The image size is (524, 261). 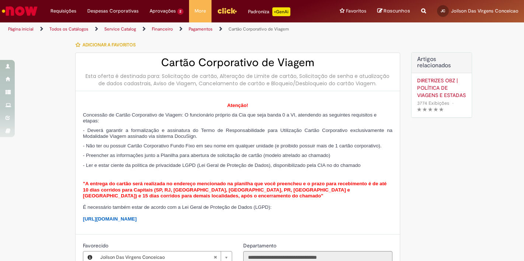 I want to click on span: É necessário também estar de acordo com a Lei Geral de Proteção de Dados (LGPD):, so click(x=177, y=207).